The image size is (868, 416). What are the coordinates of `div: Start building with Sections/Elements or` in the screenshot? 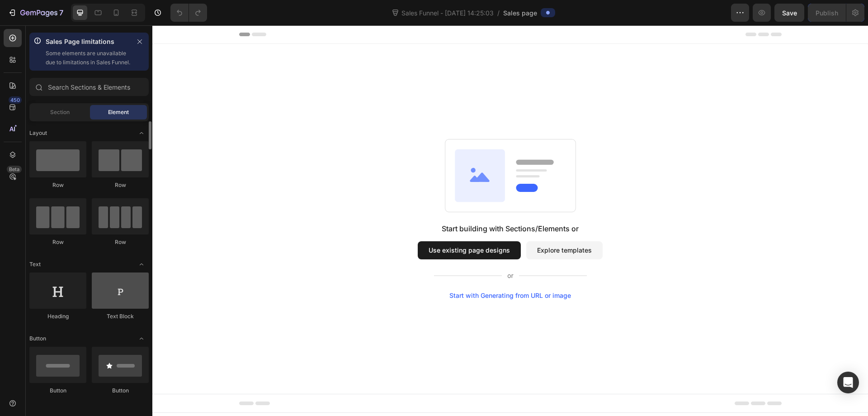 It's located at (358, 203).